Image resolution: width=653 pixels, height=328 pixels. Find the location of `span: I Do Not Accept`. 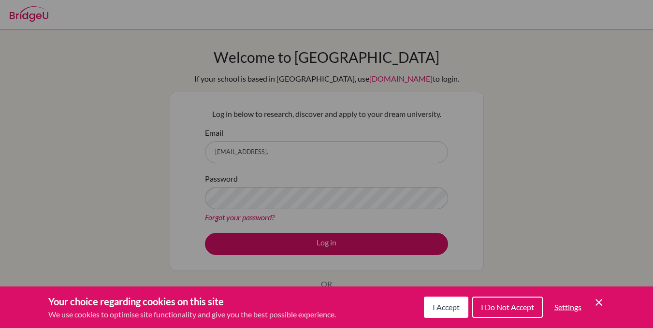

span: I Do Not Accept is located at coordinates (507, 307).